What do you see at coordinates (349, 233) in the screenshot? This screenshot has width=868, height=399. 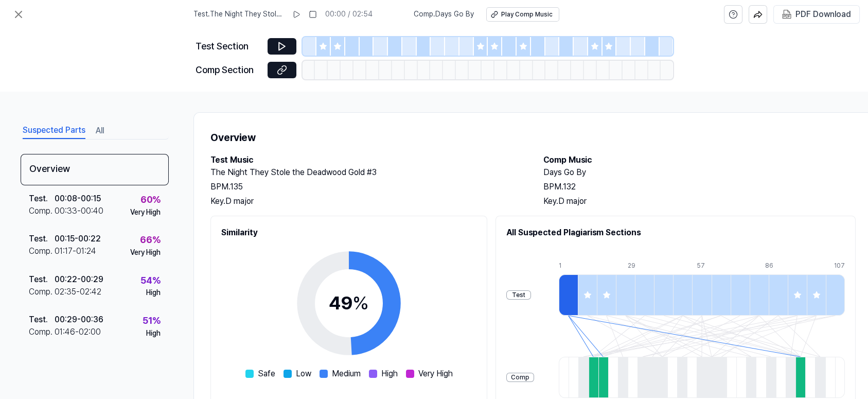 I see `h2: Similarity` at bounding box center [349, 233].